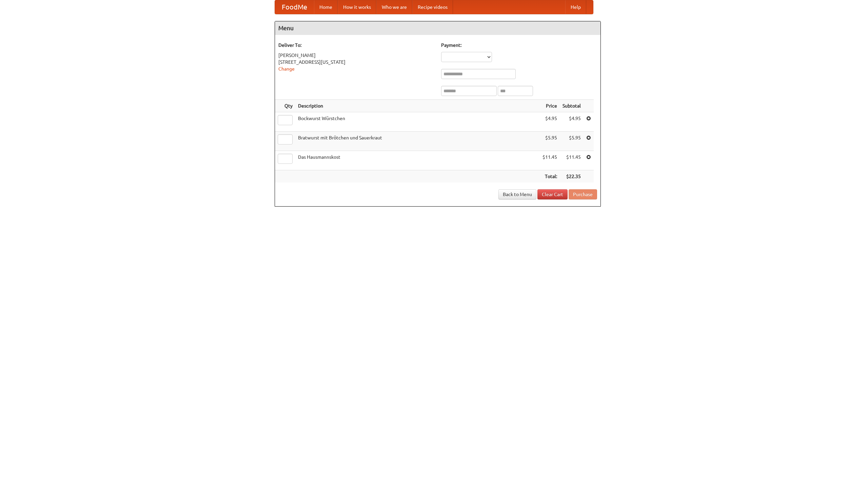  Describe the element at coordinates (418, 122) in the screenshot. I see `td: Bockwurst Würstchen` at that location.